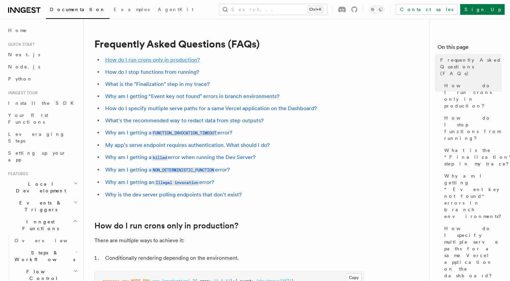 This screenshot has width=510, height=281. What do you see at coordinates (229, 240) in the screenshot?
I see `p: There are multiple ways to achieve it:` at bounding box center [229, 240].